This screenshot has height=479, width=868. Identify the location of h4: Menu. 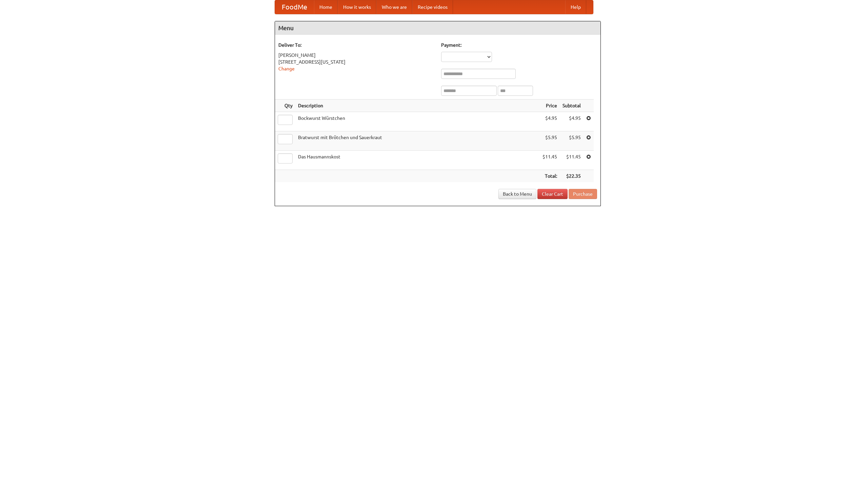
(438, 28).